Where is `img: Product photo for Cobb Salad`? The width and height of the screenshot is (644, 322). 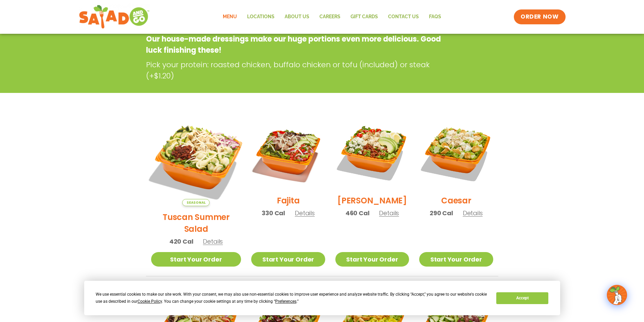 img: Product photo for Cobb Salad is located at coordinates (372, 152).